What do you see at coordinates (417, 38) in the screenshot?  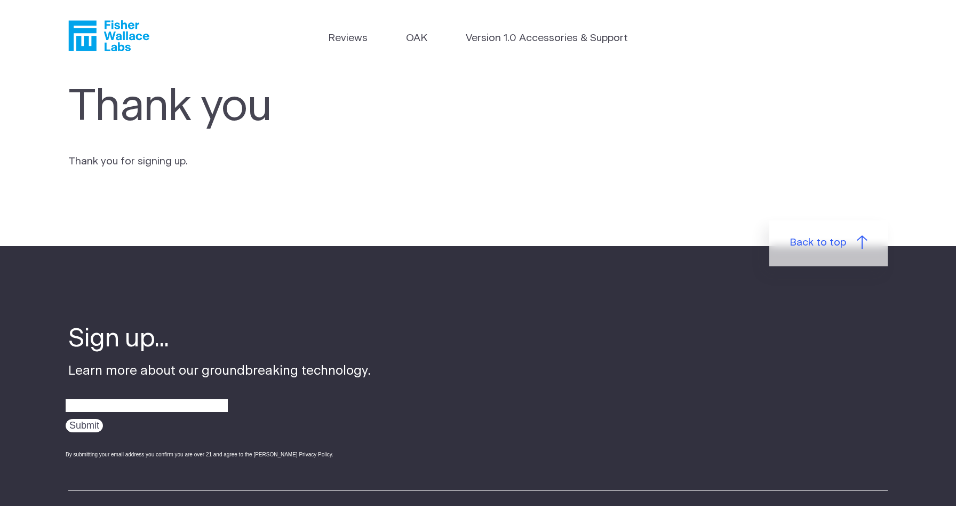 I see `a: OAK` at bounding box center [417, 38].